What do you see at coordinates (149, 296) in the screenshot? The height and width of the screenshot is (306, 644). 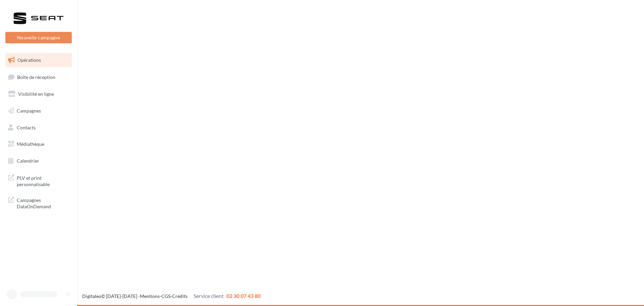 I see `a: Mentions` at bounding box center [149, 296].